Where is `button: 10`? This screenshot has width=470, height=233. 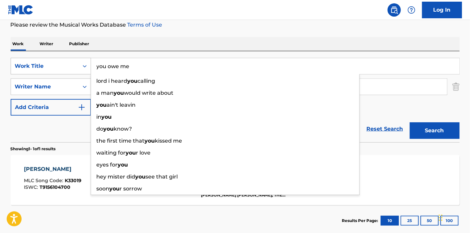
button: 10 is located at coordinates (389, 220).